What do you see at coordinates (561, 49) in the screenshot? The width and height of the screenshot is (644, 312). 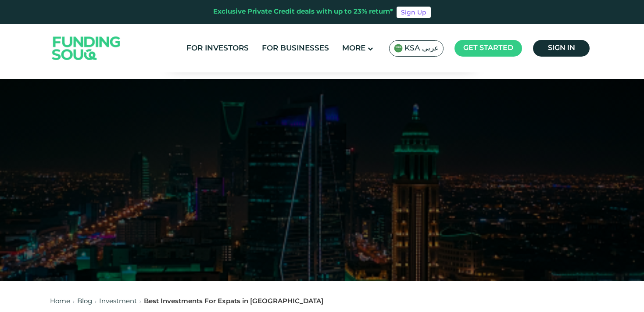 I see `a: Sign in` at bounding box center [561, 49].